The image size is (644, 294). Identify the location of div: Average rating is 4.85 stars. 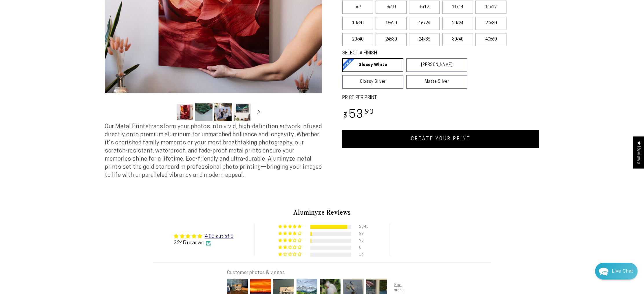
(203, 236).